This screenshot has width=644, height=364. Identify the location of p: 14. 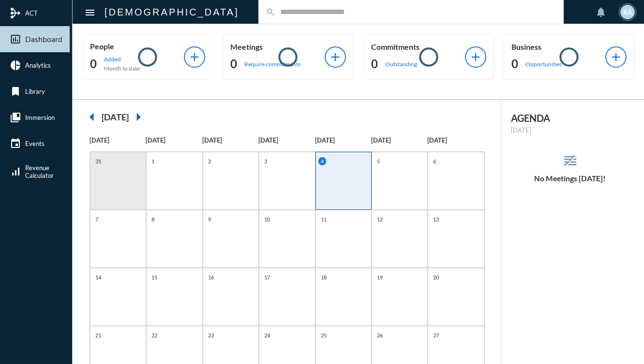
(98, 277).